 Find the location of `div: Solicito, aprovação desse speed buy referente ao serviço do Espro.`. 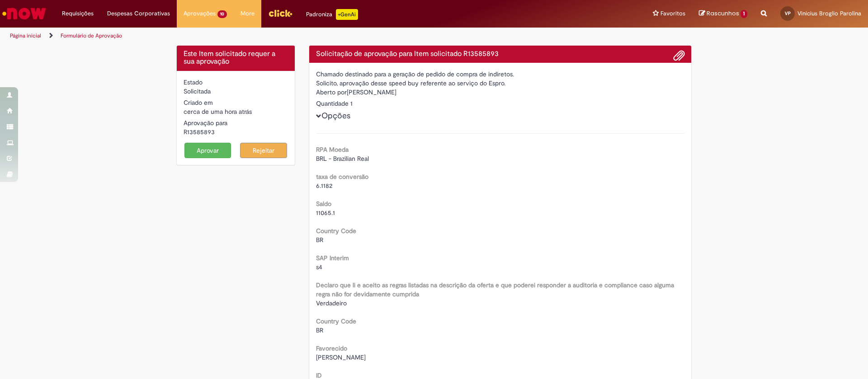

div: Solicito, aprovação desse speed buy referente ao serviço do Espro. is located at coordinates (500, 83).